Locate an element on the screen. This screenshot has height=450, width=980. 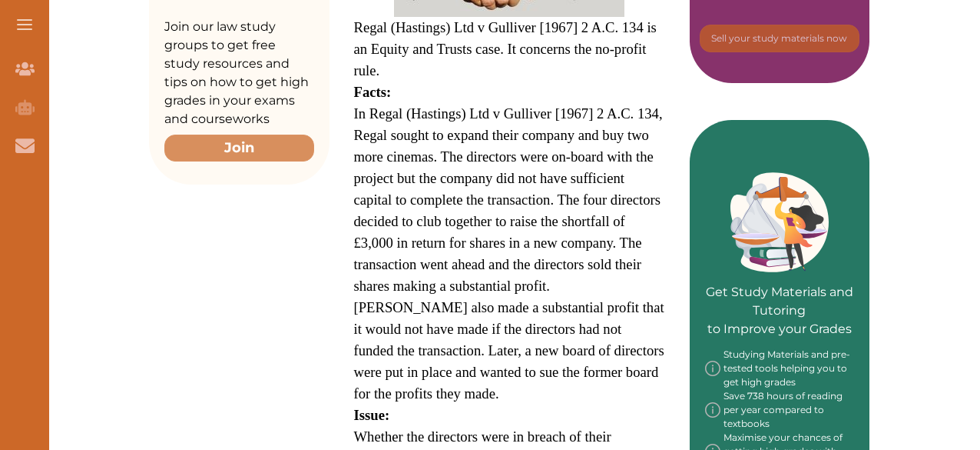
span: Issue: is located at coordinates (372, 414).